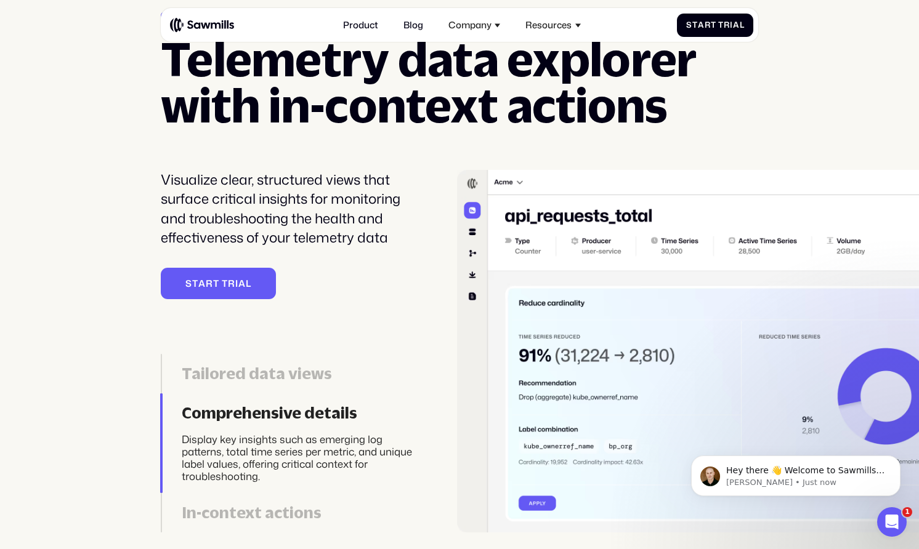  Describe the element at coordinates (303, 458) in the screenshot. I see `div: Display key insights such as emerging log patterns, total time series per metric, and unique labe...` at that location.